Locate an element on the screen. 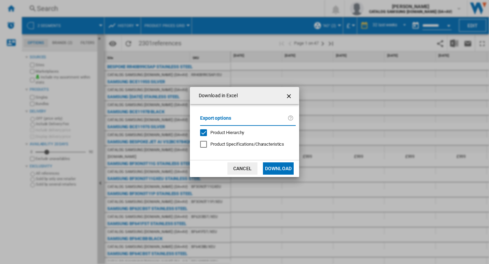 This screenshot has height=264, width=489. span: Product Specifications/Characteristics is located at coordinates (247, 144).